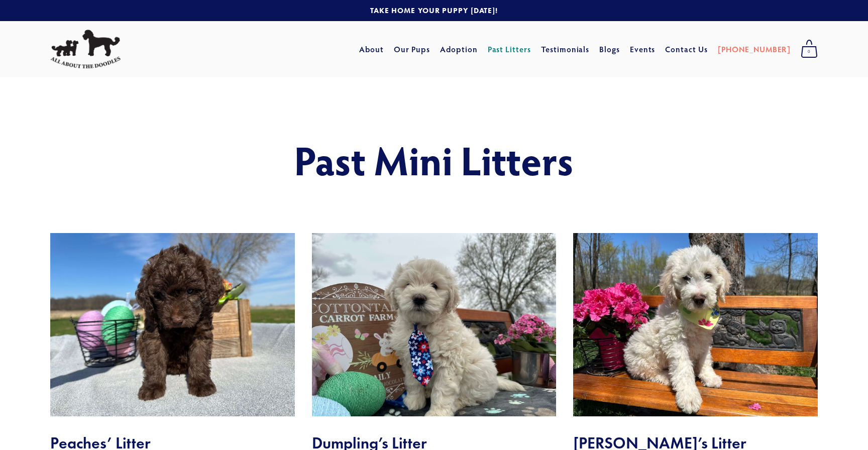 Image resolution: width=868 pixels, height=450 pixels. Describe the element at coordinates (85, 49) in the screenshot. I see `img: All About The Doodles` at that location.